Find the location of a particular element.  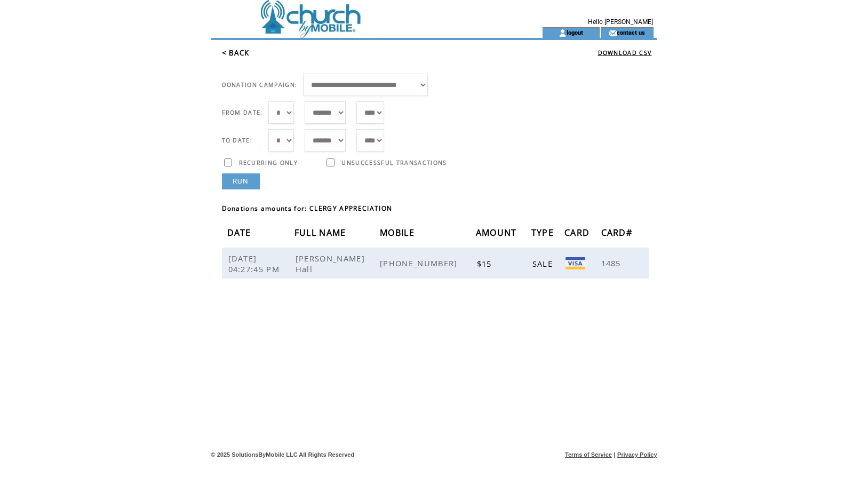

span: FROM DATE: is located at coordinates (242, 112).